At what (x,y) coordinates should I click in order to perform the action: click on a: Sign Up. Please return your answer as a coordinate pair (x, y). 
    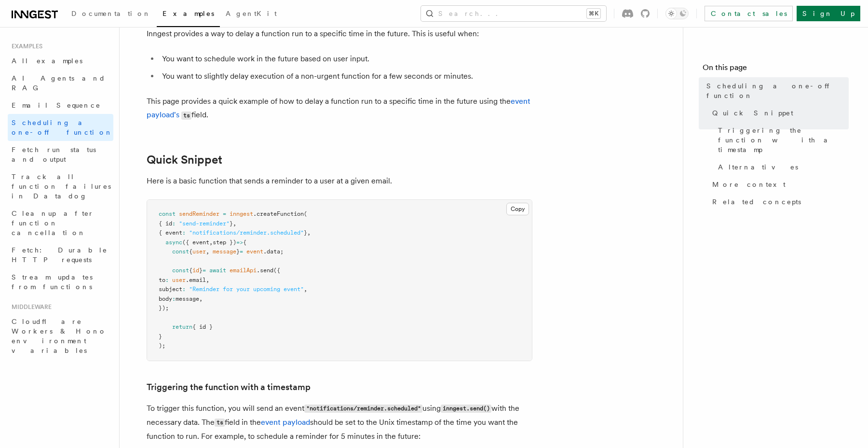
    Looking at the image, I should click on (828, 14).